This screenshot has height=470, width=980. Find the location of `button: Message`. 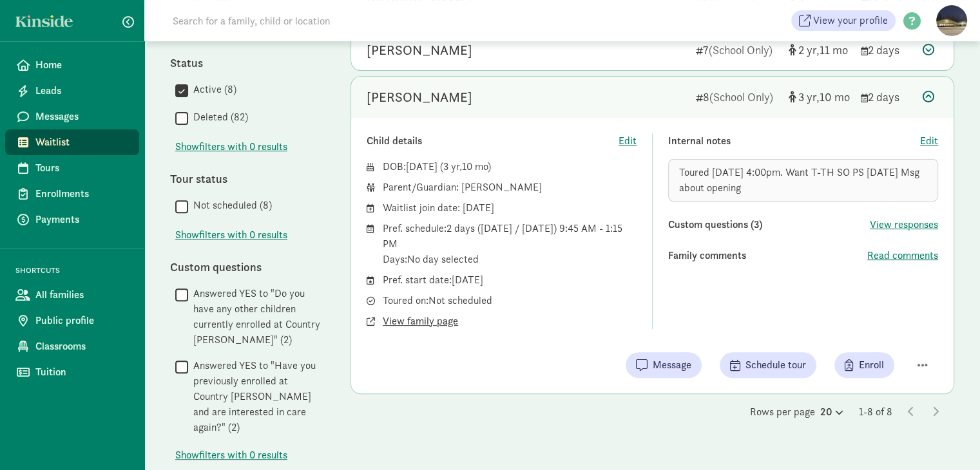

button: Message is located at coordinates (663, 365).